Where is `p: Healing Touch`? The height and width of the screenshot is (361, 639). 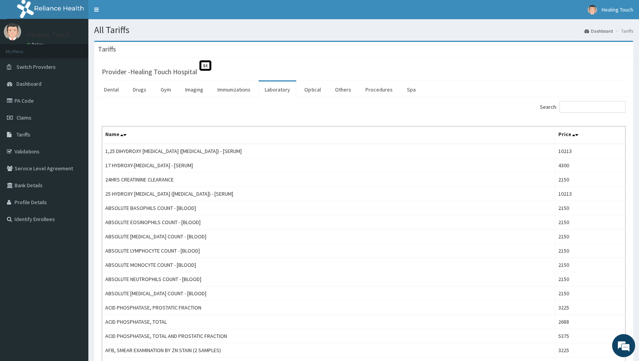
p: Healing Touch is located at coordinates (48, 35).